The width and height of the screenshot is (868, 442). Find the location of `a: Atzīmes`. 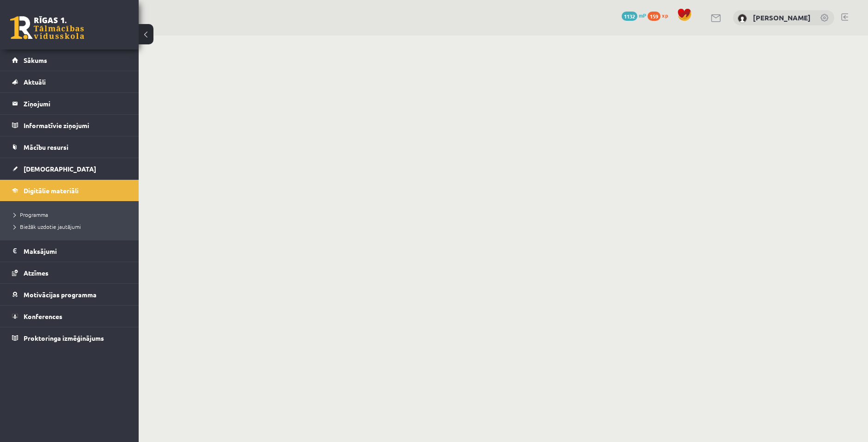

a: Atzīmes is located at coordinates (70, 273).